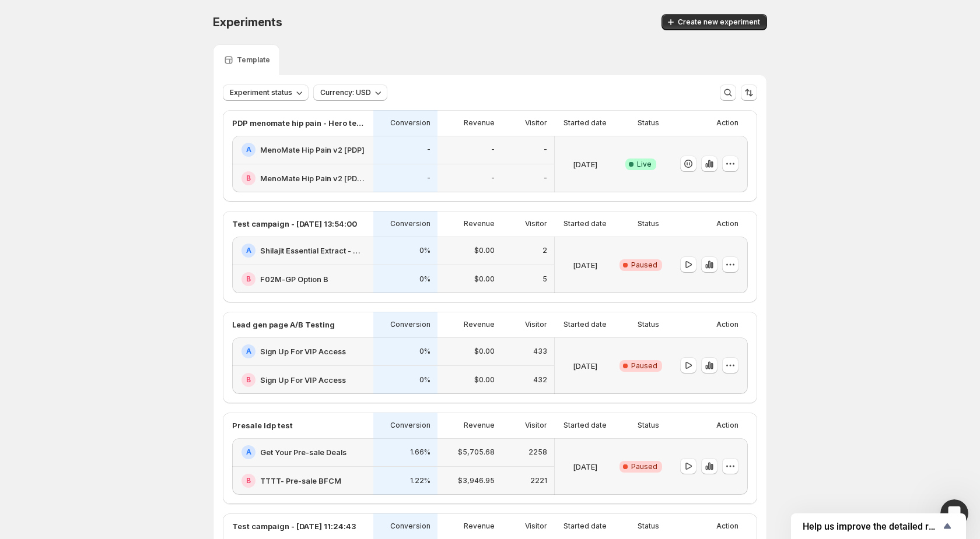 This screenshot has width=980, height=539. I want to click on p: 1.66%, so click(420, 452).